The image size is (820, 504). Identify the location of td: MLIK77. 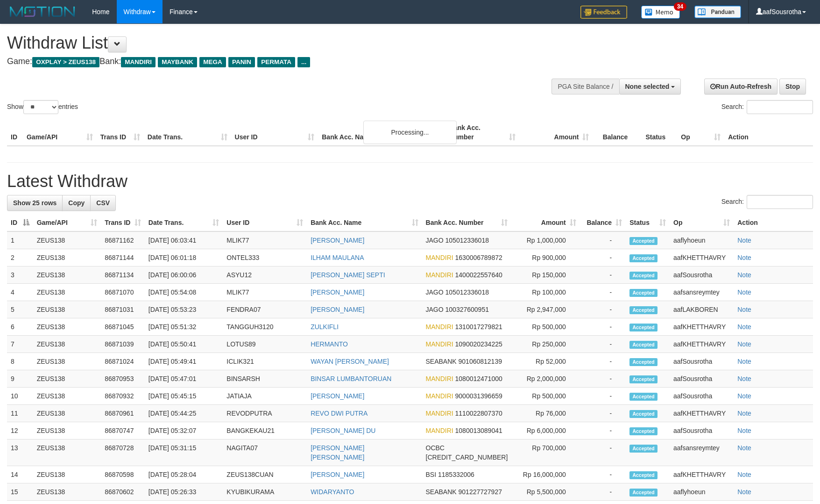
(265, 240).